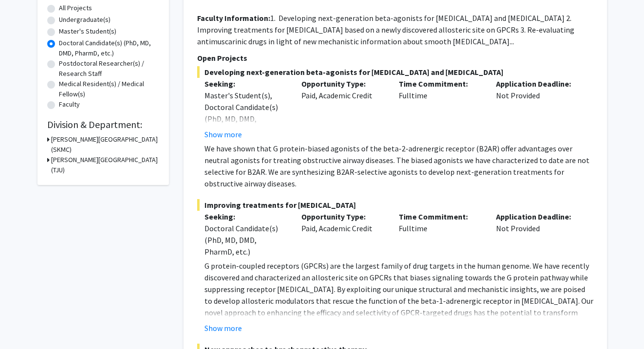 The height and width of the screenshot is (349, 644). Describe the element at coordinates (109, 48) in the screenshot. I see `label: Doctoral Candidate(s) (PhD, MD, DMD, PharmD, etc.)` at that location.